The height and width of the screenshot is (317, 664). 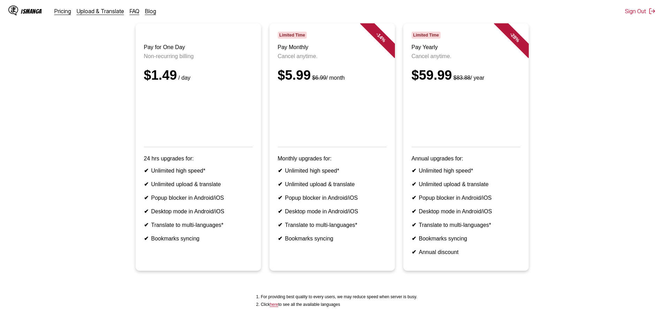 I want to click on small: / month, so click(x=327, y=78).